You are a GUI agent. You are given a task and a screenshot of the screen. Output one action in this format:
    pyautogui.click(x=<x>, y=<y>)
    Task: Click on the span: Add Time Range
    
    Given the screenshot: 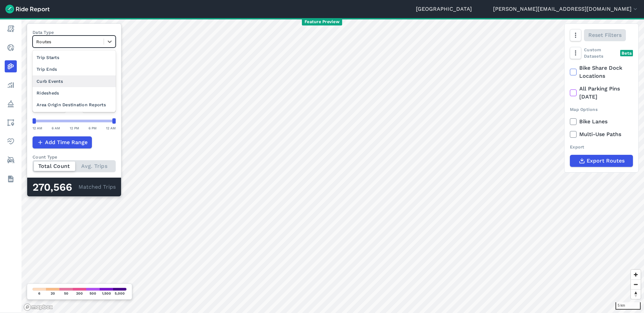 What is the action you would take?
    pyautogui.click(x=66, y=142)
    